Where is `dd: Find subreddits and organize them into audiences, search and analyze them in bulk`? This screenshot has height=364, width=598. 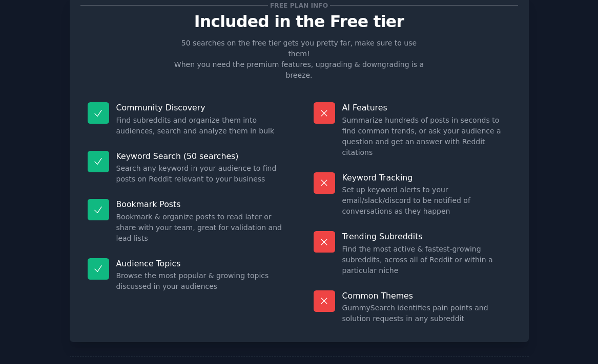
dd: Find subreddits and organize them into audiences, search and analyze them in bulk is located at coordinates (200, 126).